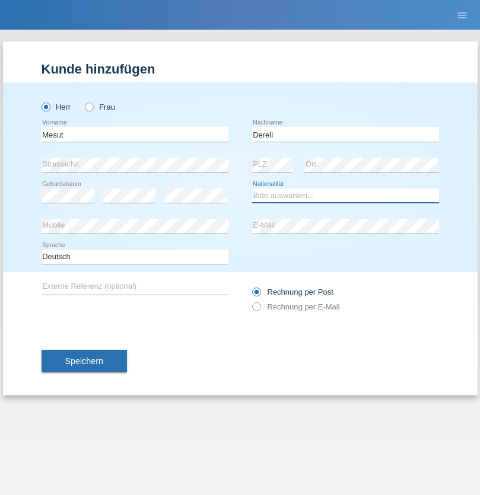 This screenshot has width=480, height=495. I want to click on label: Rechnung per E-Mail, so click(296, 307).